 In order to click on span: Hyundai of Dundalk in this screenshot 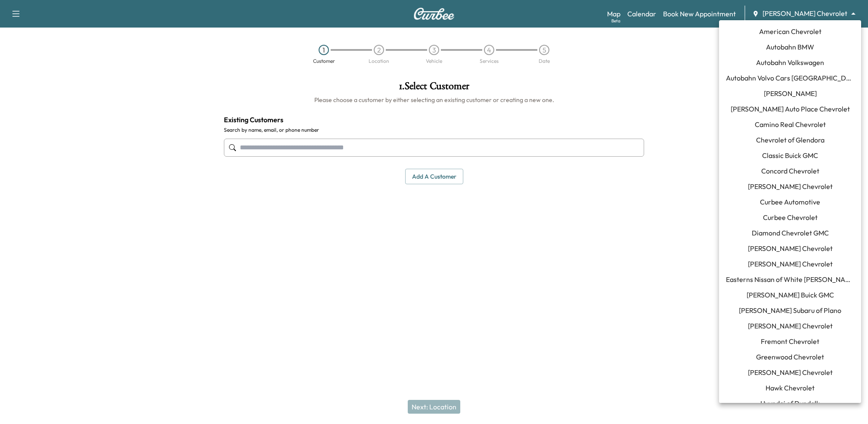, I will do `click(790, 404)`.